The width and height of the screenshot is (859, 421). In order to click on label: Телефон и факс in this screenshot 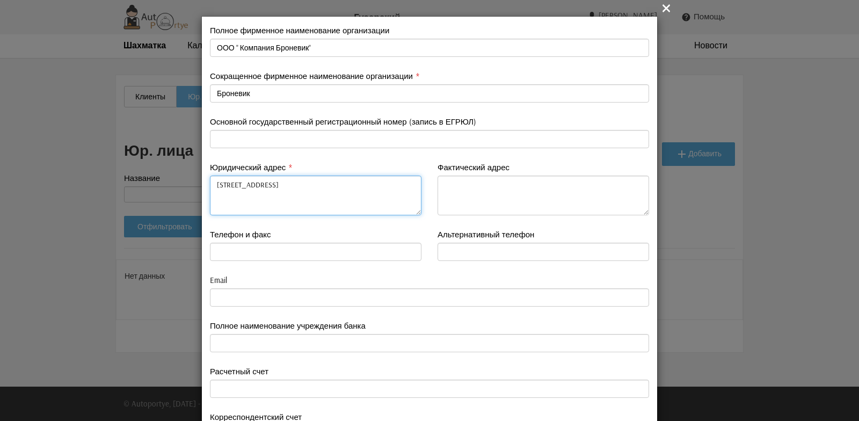, I will do `click(240, 234)`.